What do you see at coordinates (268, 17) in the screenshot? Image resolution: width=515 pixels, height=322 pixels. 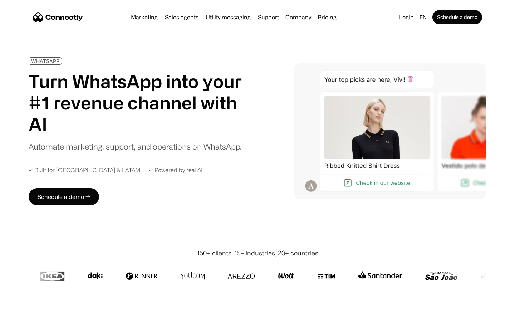 I see `a: Support` at bounding box center [268, 17].